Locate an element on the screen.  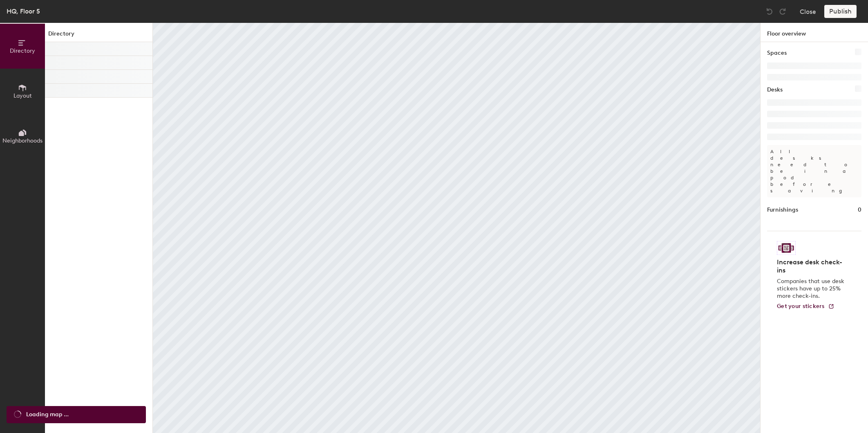
span: Loading map ... is located at coordinates (47, 415).